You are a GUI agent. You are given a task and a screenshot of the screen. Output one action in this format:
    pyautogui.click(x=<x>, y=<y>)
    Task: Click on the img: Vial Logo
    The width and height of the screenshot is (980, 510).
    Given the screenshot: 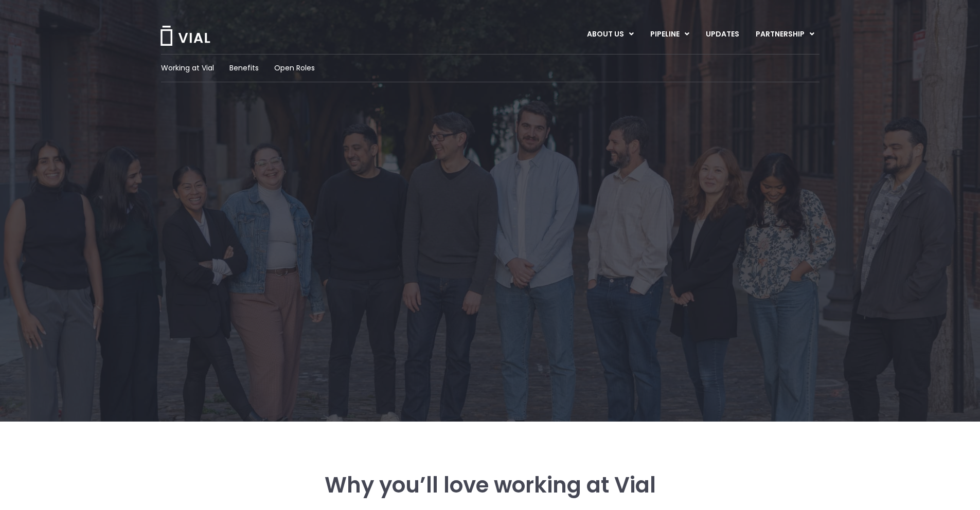 What is the action you would take?
    pyautogui.click(x=185, y=36)
    